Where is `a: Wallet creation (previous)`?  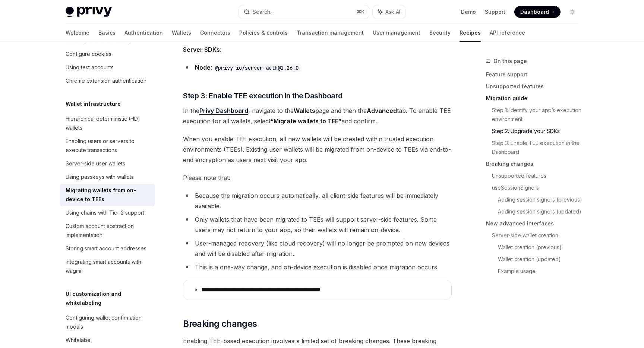
a: Wallet creation (previous) is located at coordinates (541, 247).